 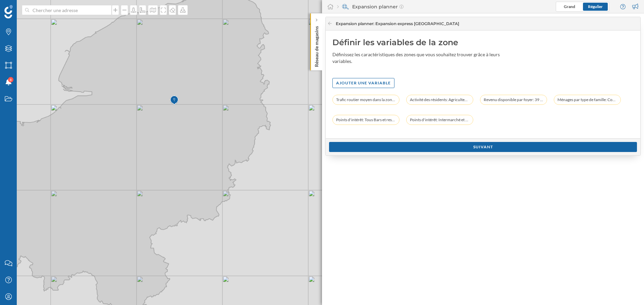 What do you see at coordinates (397, 24) in the screenshot?
I see `span: Expansion planner` at bounding box center [397, 24].